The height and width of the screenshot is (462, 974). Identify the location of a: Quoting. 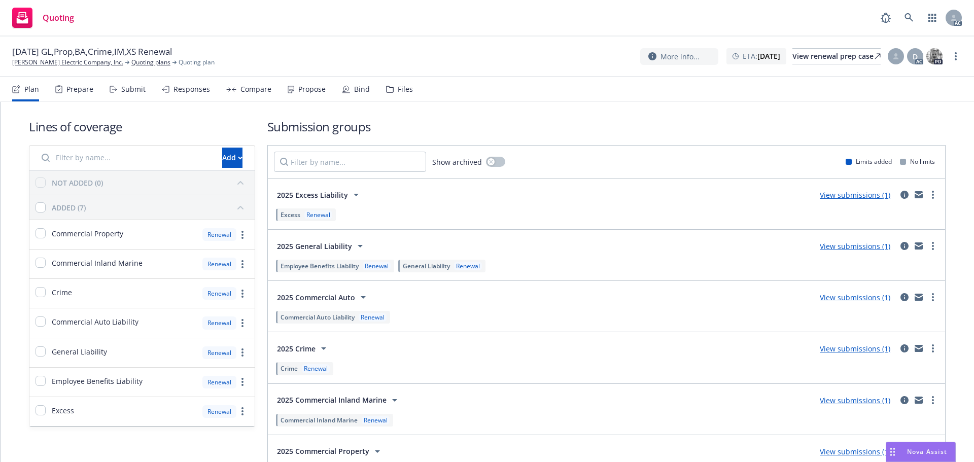
(43, 18).